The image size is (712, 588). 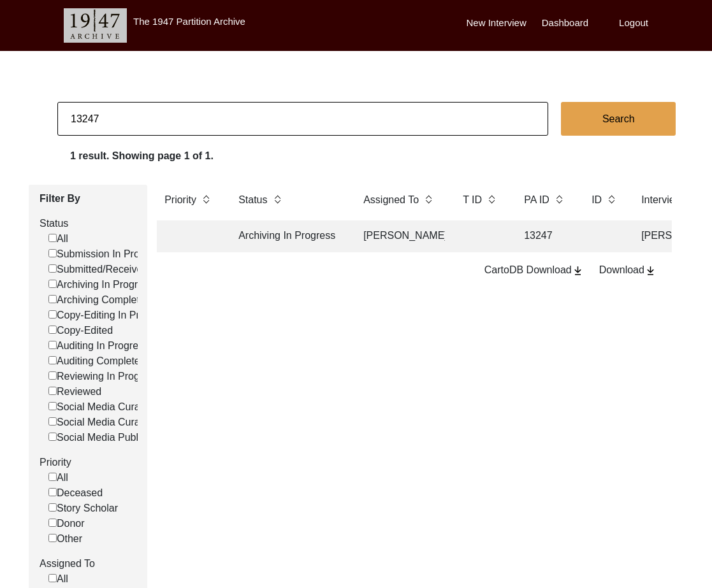 What do you see at coordinates (52, 360) in the screenshot?
I see `input: Auditing Completed` at bounding box center [52, 360].